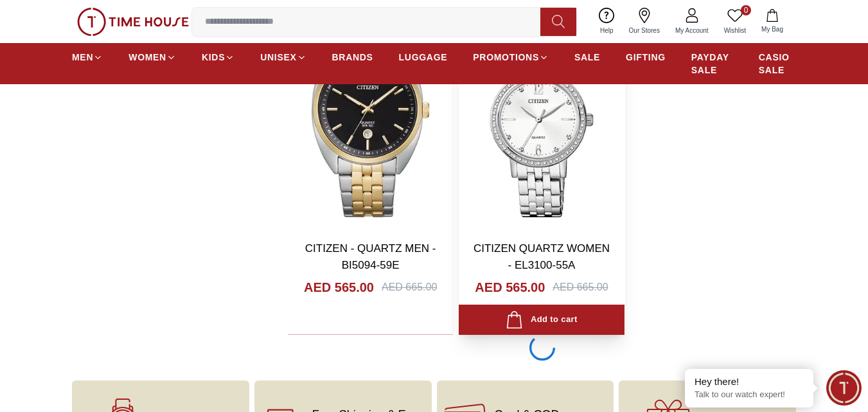  I want to click on span: My Bag, so click(773, 29).